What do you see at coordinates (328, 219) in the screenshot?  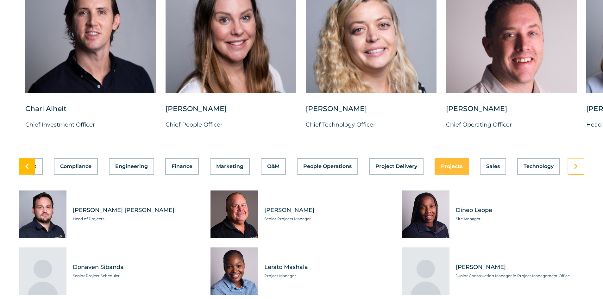 I see `span: Senior Projects Manager` at bounding box center [328, 219].